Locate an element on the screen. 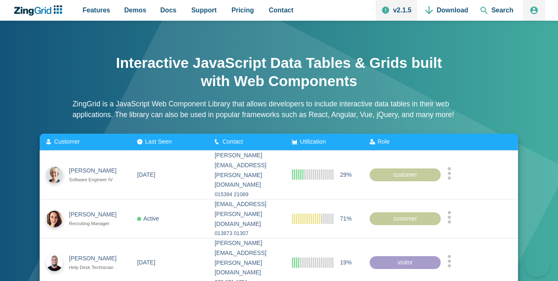 The height and width of the screenshot is (281, 558). span: Customer is located at coordinates (67, 141).